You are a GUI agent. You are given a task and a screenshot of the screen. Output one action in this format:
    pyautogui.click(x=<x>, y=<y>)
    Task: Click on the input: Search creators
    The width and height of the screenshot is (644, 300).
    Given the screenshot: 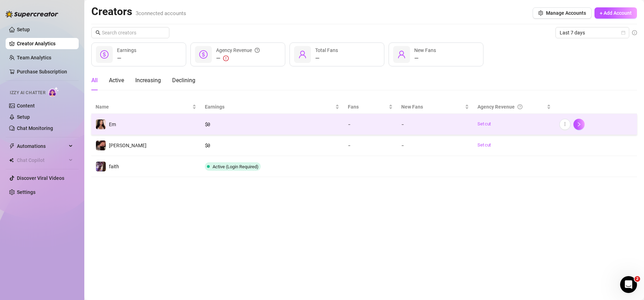 What is the action you would take?
    pyautogui.click(x=131, y=33)
    